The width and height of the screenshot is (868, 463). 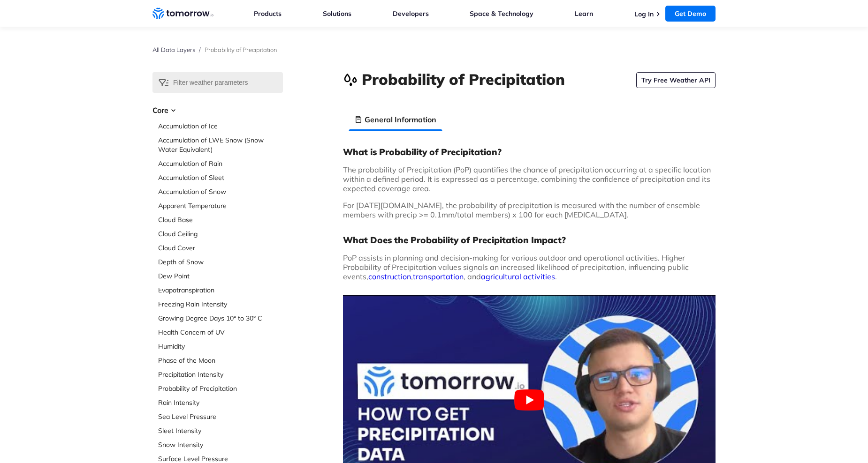 I want to click on span: PoP assists in planning and decision-making for various outdoor and operational activities. Highe..., so click(x=516, y=267).